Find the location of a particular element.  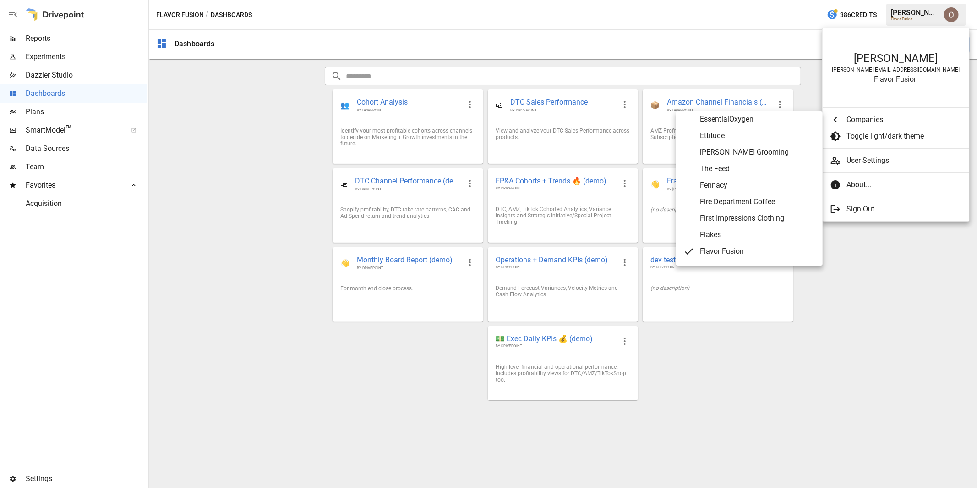

span: Toggle light/dark theme is located at coordinates (905, 136).